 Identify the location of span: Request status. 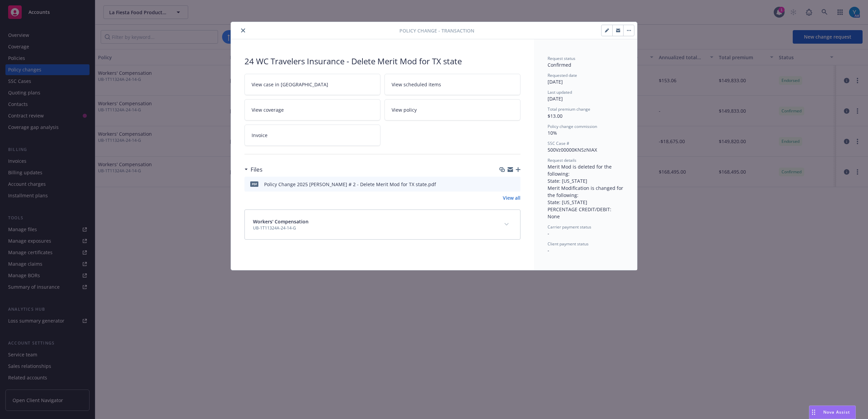
(561, 58).